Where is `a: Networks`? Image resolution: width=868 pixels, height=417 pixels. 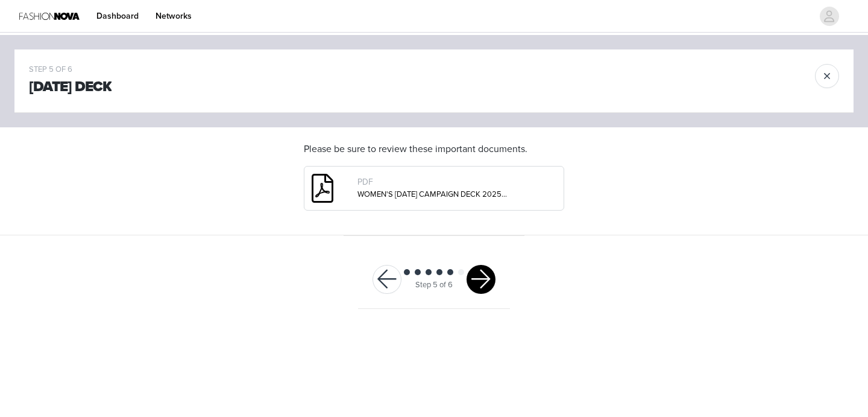
a: Networks is located at coordinates (173, 16).